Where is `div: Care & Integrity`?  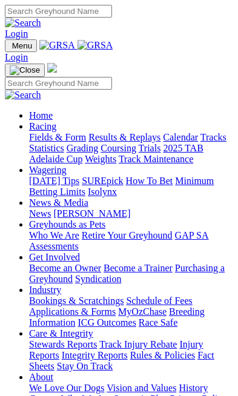 div: Care & Integrity is located at coordinates (131, 356).